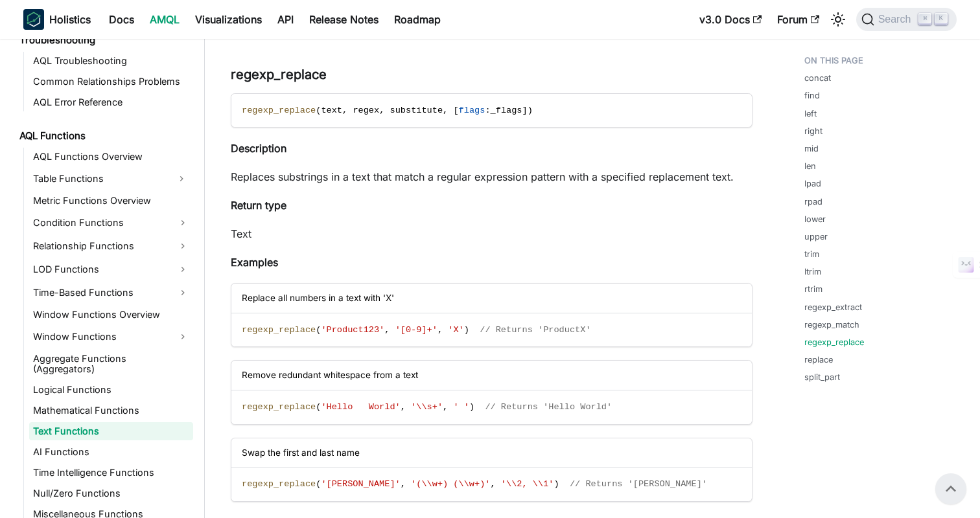 Image resolution: width=980 pixels, height=518 pixels. I want to click on a: upper, so click(816, 237).